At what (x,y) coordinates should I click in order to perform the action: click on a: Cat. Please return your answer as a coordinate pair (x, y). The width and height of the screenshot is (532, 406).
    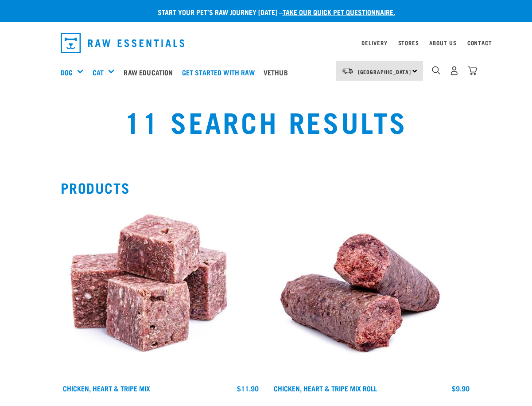
    Looking at the image, I should click on (98, 72).